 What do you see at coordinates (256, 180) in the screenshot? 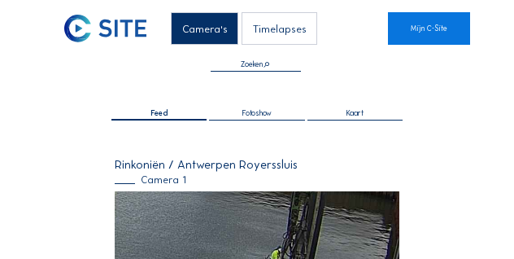
I see `div: Camera 1` at bounding box center [256, 180].